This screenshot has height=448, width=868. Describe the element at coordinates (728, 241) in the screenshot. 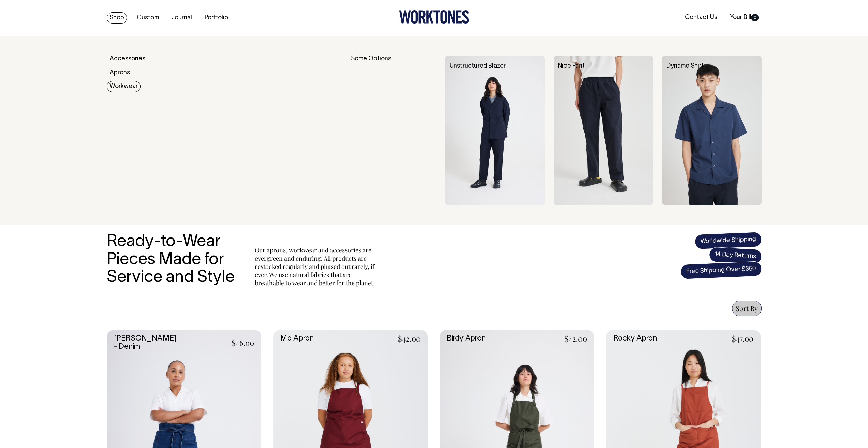

I see `span: Worldwide Shipping` at that location.